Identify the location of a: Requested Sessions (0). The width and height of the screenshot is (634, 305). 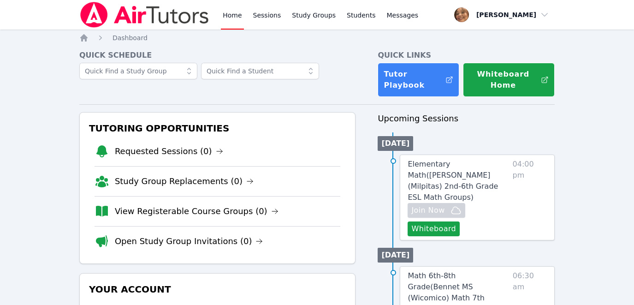
(169, 151).